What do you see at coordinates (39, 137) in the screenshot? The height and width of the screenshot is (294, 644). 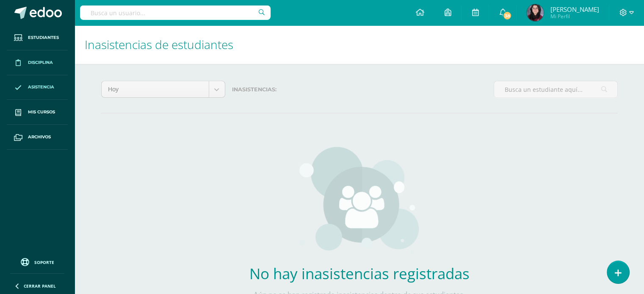 I see `span: Archivos` at bounding box center [39, 137].